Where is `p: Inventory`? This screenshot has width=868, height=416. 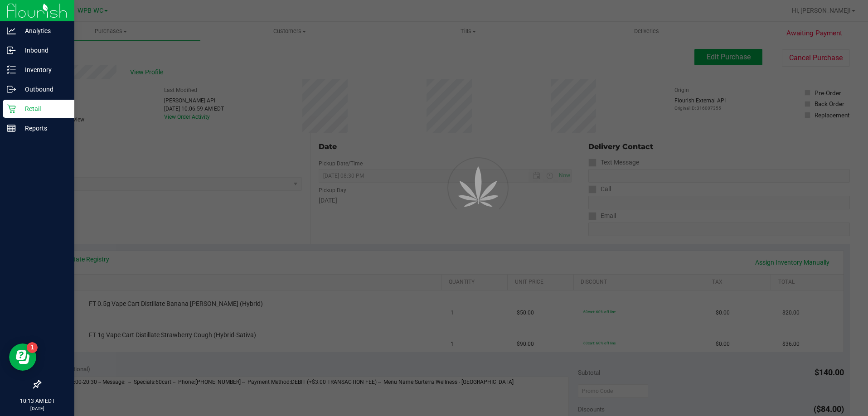 p: Inventory is located at coordinates (43, 70).